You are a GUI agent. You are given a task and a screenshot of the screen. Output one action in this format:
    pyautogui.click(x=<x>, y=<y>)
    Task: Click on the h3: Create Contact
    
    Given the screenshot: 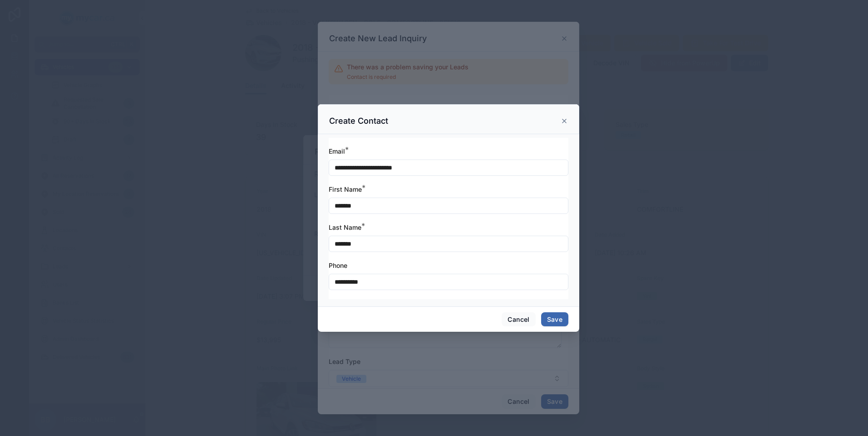 What is the action you would take?
    pyautogui.click(x=358, y=121)
    